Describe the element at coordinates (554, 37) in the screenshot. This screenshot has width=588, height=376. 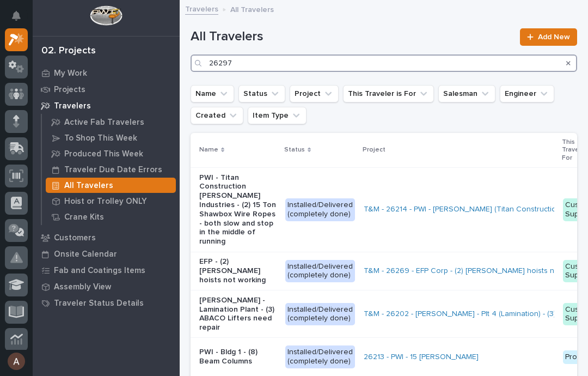
I see `span: Add New` at that location.